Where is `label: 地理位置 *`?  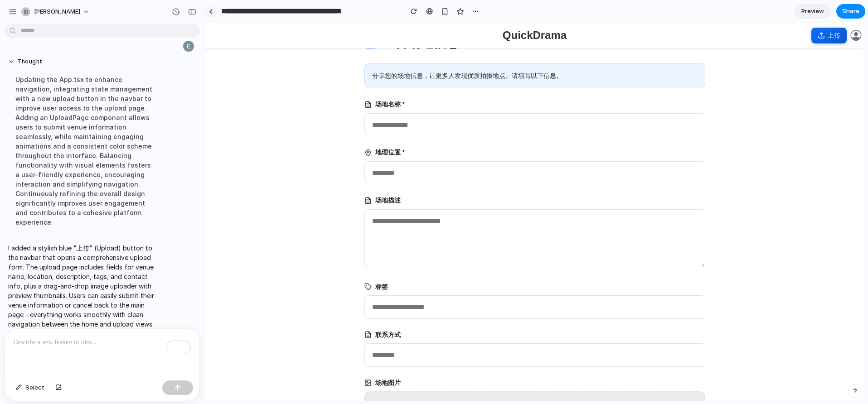
label: 地理位置 * is located at coordinates (331, 129).